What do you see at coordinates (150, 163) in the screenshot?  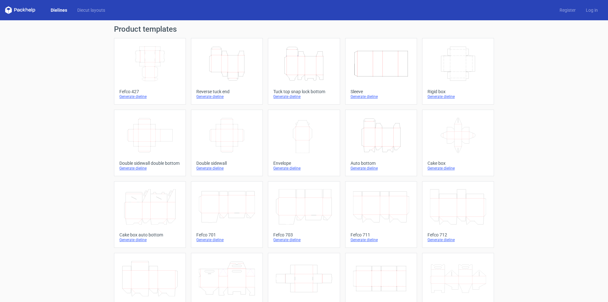 I see `div: Double sidewall double bottom` at bounding box center [150, 163].